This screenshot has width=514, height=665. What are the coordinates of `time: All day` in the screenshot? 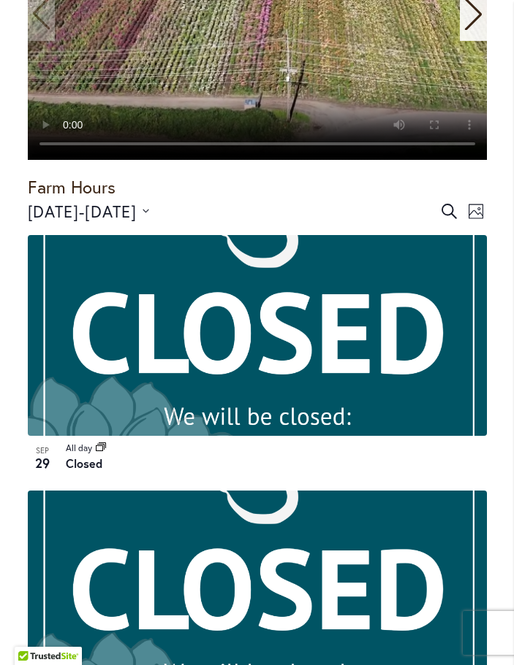 It's located at (79, 448).